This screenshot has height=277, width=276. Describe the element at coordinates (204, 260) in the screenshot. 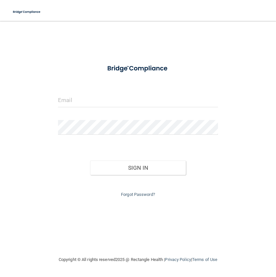

I see `a: Terms of Use` at that location.